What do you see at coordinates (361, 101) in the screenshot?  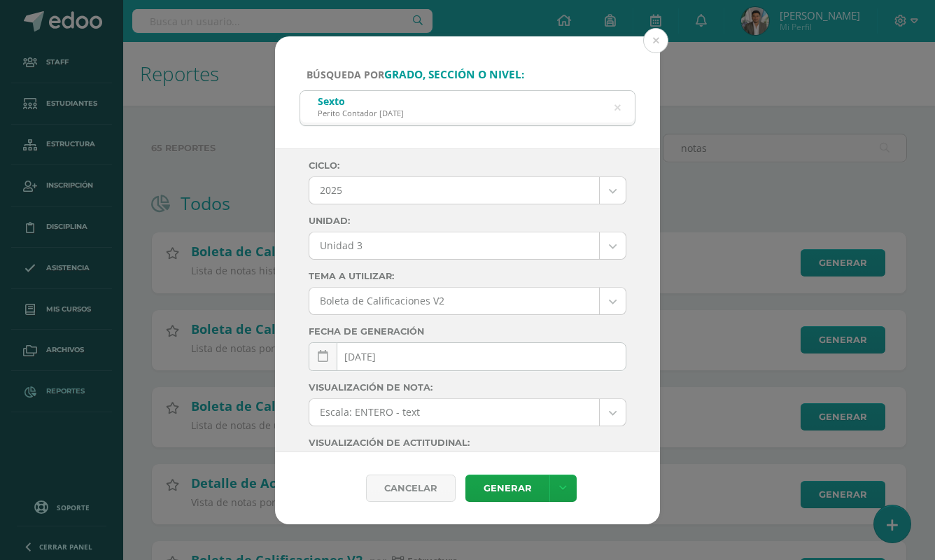 I see `div: Sexto` at bounding box center [361, 101].